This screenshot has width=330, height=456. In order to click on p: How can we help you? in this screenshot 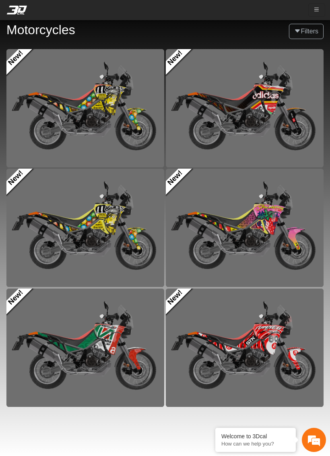, I will do `click(256, 444)`.